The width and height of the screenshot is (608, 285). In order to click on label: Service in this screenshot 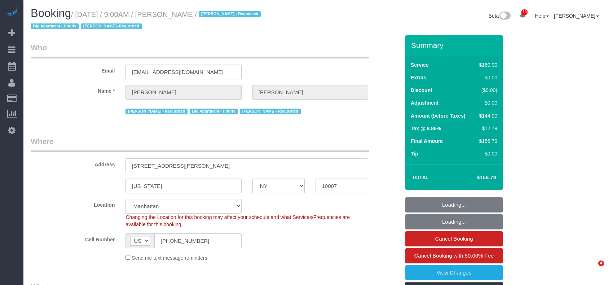, I will do `click(420, 65)`.